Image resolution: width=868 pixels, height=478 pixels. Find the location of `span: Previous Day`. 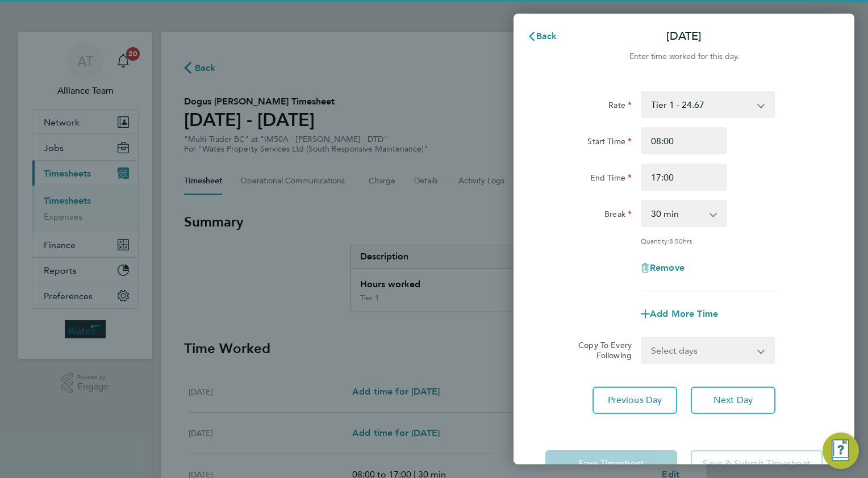

span: Previous Day is located at coordinates (635, 401).